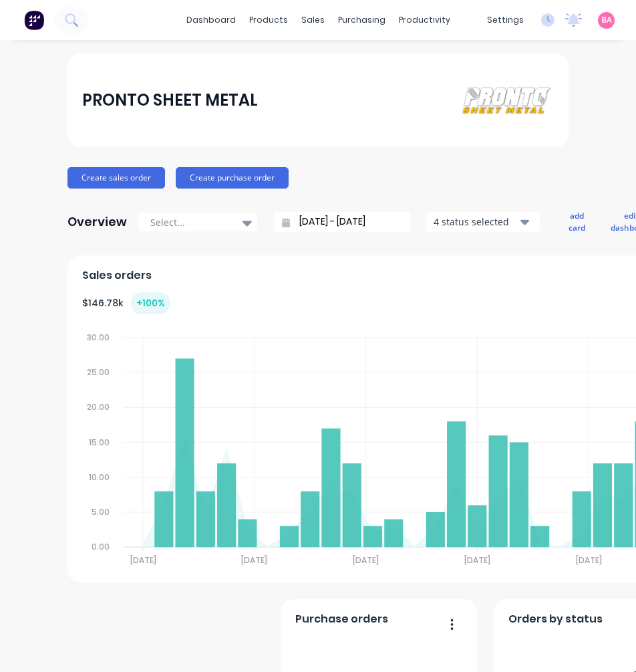  Describe the element at coordinates (555, 619) in the screenshot. I see `span: Orders by status` at that location.